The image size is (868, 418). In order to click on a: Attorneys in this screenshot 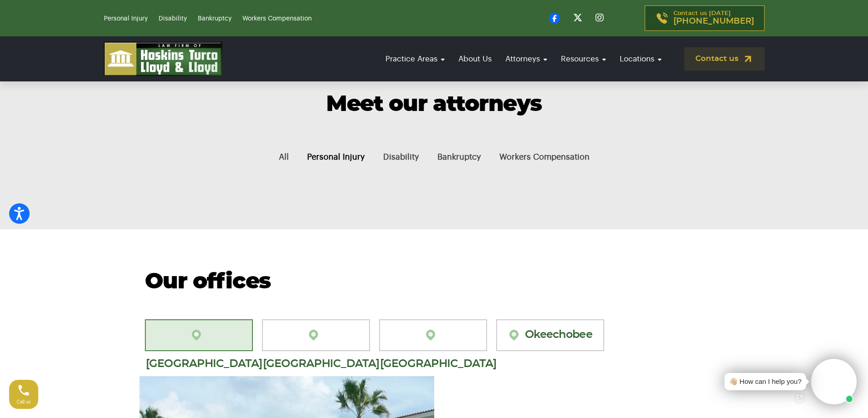, I will do `click(526, 59)`.